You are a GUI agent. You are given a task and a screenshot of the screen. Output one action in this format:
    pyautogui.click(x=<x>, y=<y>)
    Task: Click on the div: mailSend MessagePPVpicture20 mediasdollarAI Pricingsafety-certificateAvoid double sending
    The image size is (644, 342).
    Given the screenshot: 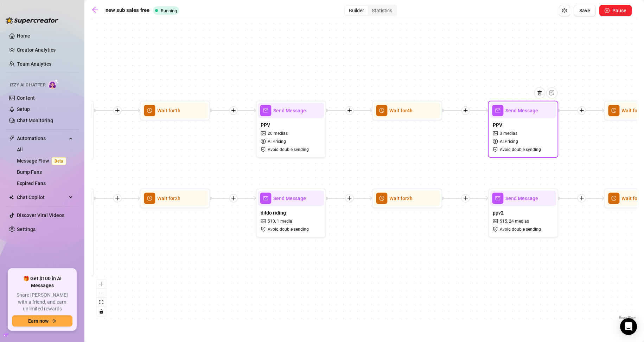 What is the action you would take?
    pyautogui.click(x=291, y=129)
    